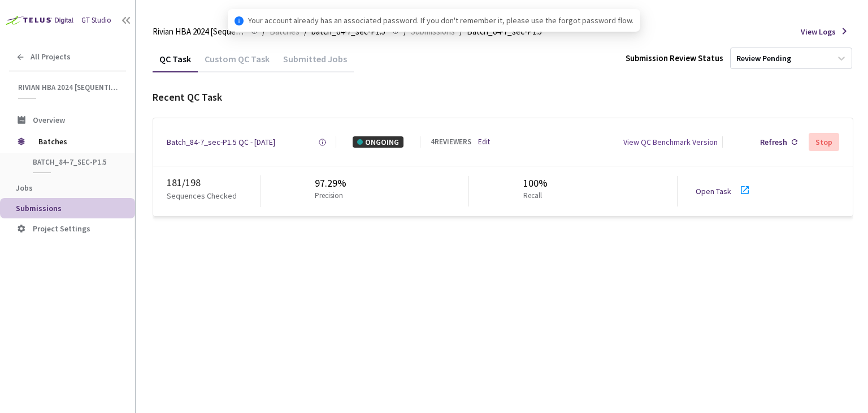 Image resolution: width=868 pixels, height=413 pixels. I want to click on div: 4 REVIEWERS, so click(451, 142).